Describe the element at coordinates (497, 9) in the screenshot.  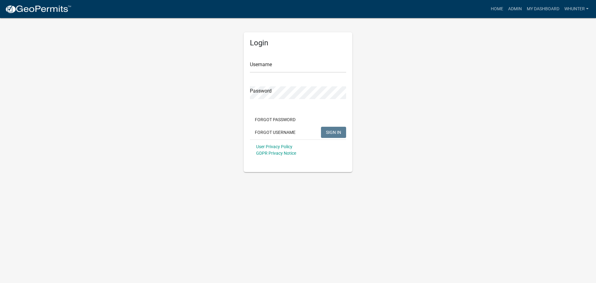
I see `a: Home` at that location.